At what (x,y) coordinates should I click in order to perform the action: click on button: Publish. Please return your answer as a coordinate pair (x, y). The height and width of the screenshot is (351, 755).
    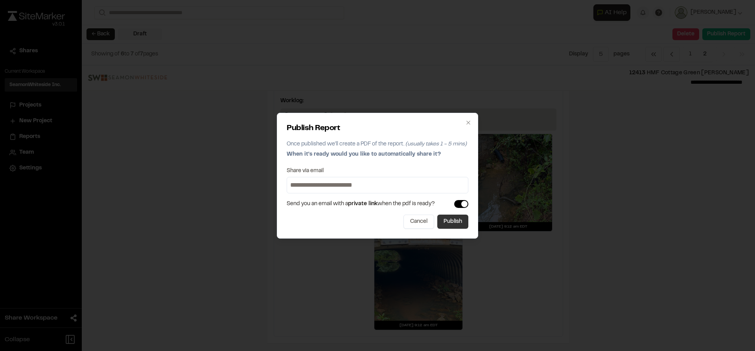
    Looking at the image, I should click on (452, 222).